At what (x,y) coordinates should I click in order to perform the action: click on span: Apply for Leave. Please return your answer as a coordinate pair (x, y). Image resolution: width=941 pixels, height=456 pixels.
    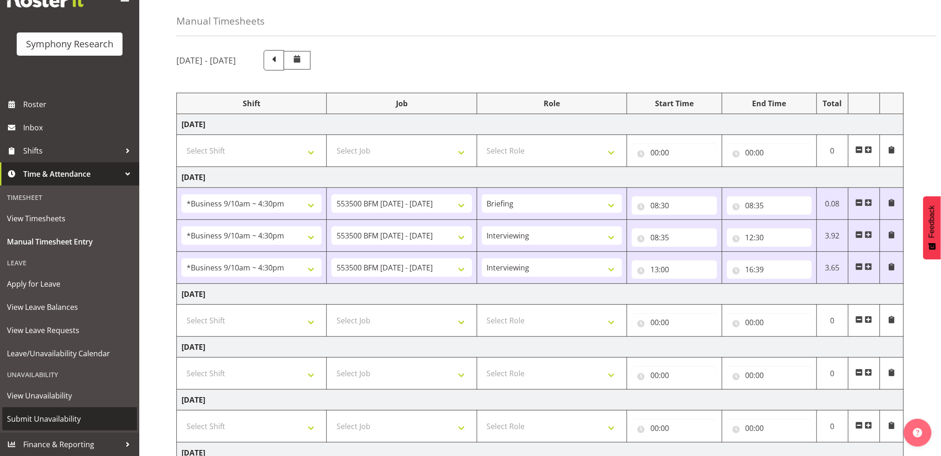
    Looking at the image, I should click on (70, 284).